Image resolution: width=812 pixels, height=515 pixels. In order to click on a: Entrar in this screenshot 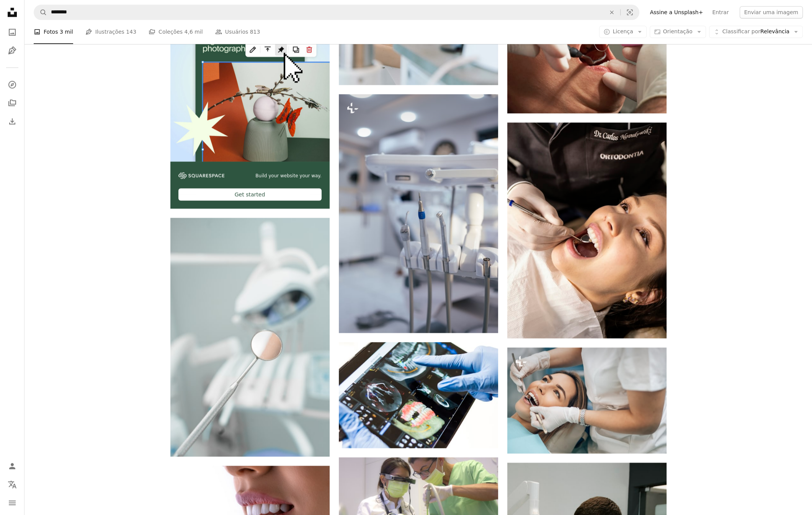, I will do `click(720, 12)`.